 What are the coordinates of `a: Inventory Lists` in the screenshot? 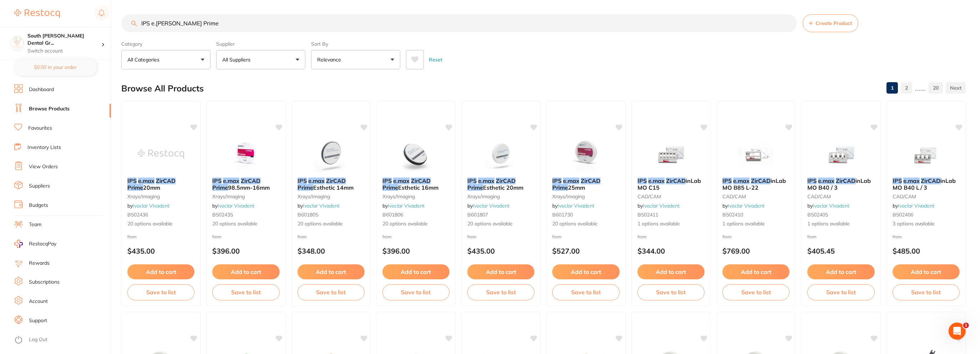 It's located at (44, 148).